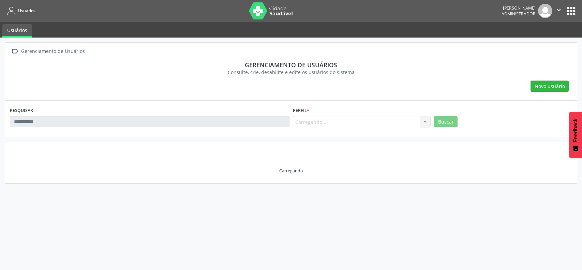 The height and width of the screenshot is (270, 582). What do you see at coordinates (518, 14) in the screenshot?
I see `span: Administrador` at bounding box center [518, 14].